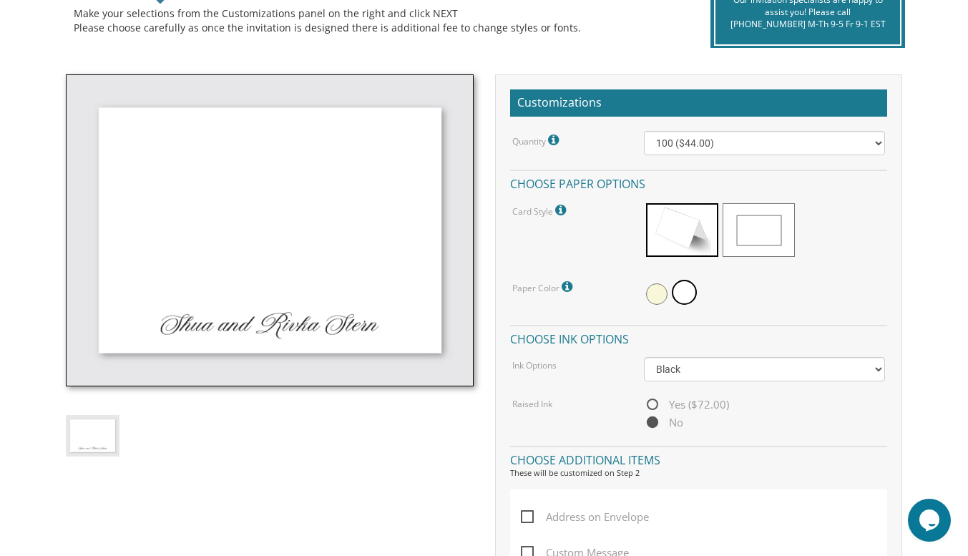 The width and height of the screenshot is (968, 556). What do you see at coordinates (699, 182) in the screenshot?
I see `h4: Choose paper options` at bounding box center [699, 182].